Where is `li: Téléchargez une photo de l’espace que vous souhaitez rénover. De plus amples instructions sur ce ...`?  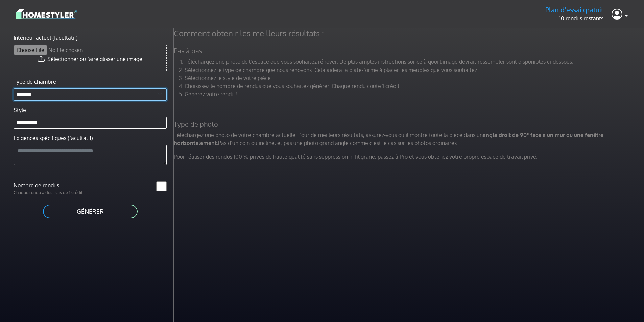 li: Téléchargez une photo de l’espace que vous souhaitez rénover. De plus amples instructions sur ce ... is located at coordinates (412, 62).